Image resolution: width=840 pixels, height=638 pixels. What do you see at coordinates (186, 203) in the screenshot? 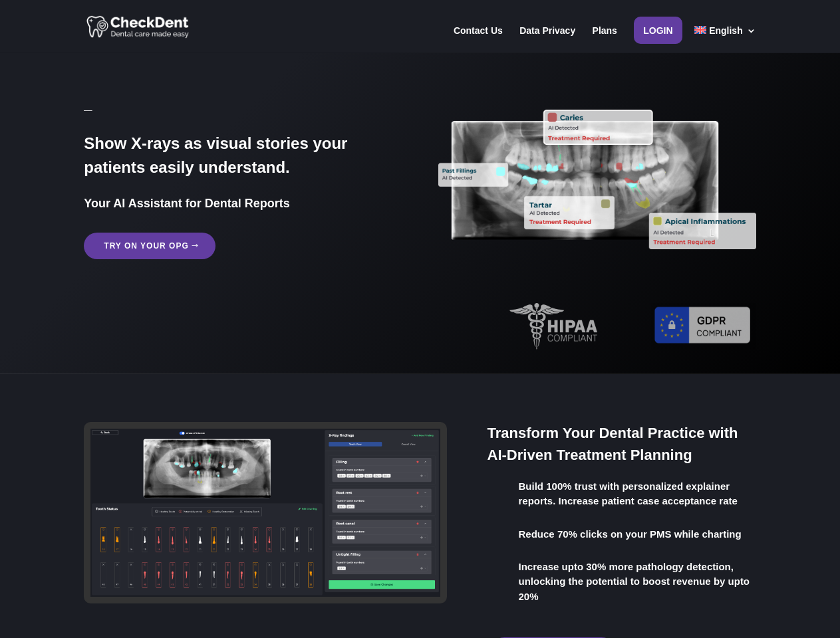
I see `span: Your AI Assistant for Dental Reports` at bounding box center [186, 203].